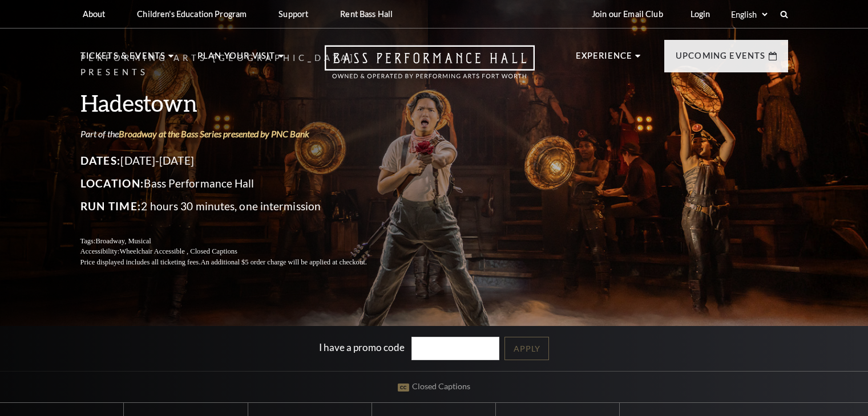  What do you see at coordinates (178, 251) in the screenshot?
I see `span: Wheelchair Accessible , Closed Captions` at bounding box center [178, 251].